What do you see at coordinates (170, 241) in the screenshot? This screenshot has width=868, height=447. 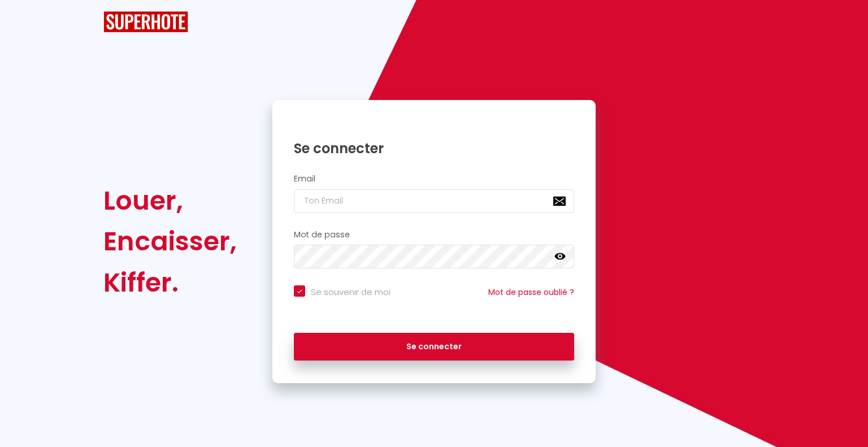 I see `div: Encaisser,` at bounding box center [170, 241].